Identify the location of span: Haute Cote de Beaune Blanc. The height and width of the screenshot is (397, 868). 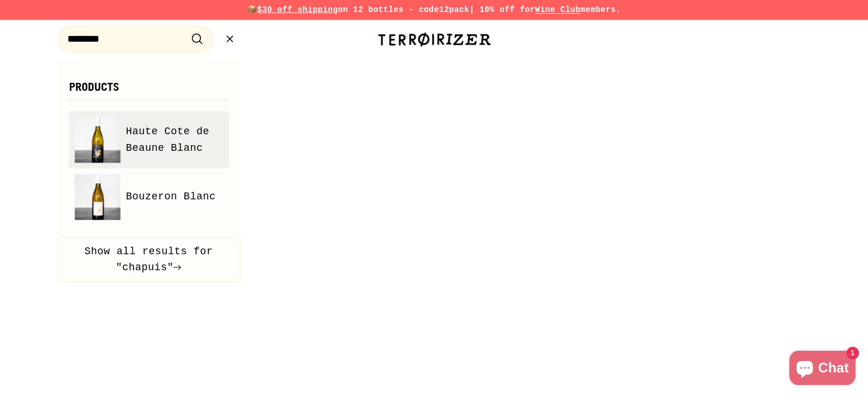
(175, 140).